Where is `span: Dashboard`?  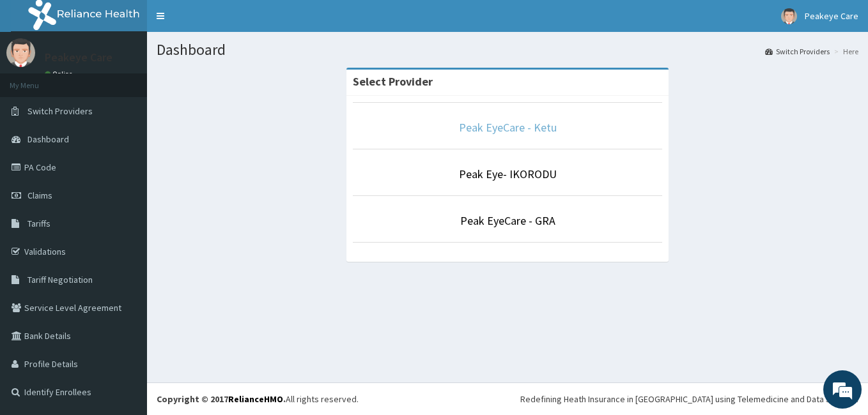
span: Dashboard is located at coordinates (48, 139).